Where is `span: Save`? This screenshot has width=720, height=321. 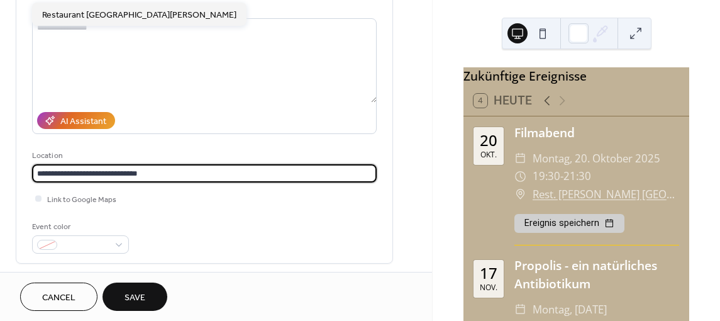 span: Save is located at coordinates (135, 298).